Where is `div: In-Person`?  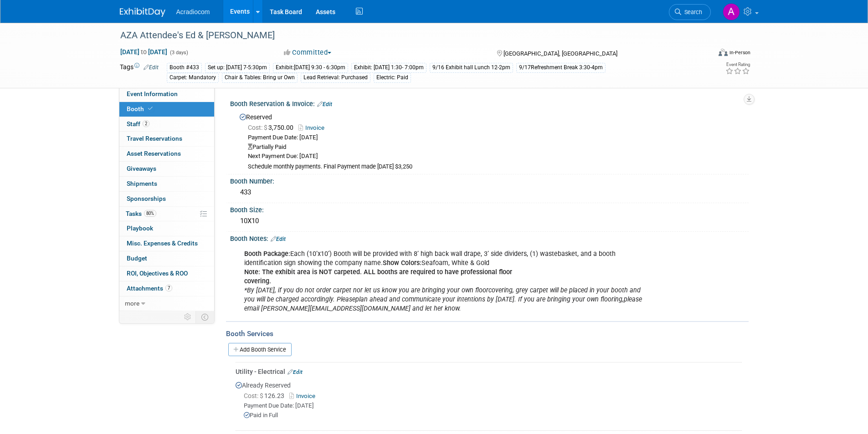
div: In-Person is located at coordinates (740, 52).